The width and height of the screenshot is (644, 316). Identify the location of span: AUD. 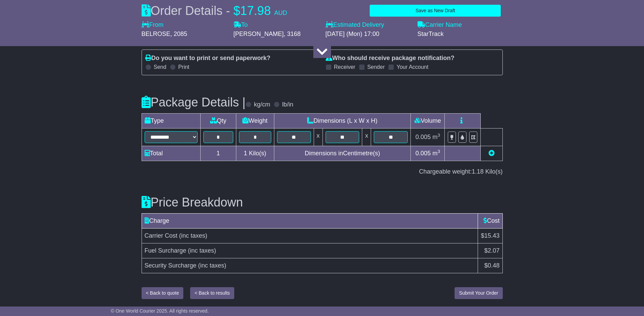
(281, 13).